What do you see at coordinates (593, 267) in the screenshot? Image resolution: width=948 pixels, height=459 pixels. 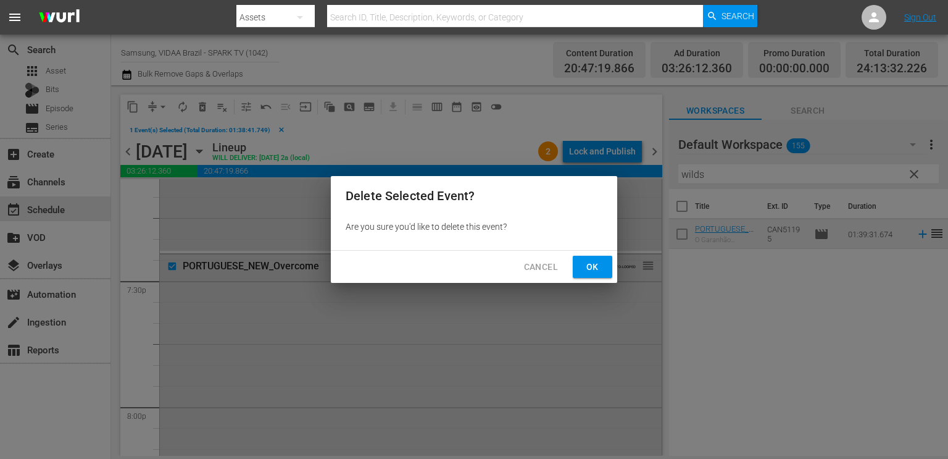 I see `button: Ok` at bounding box center [593, 267].